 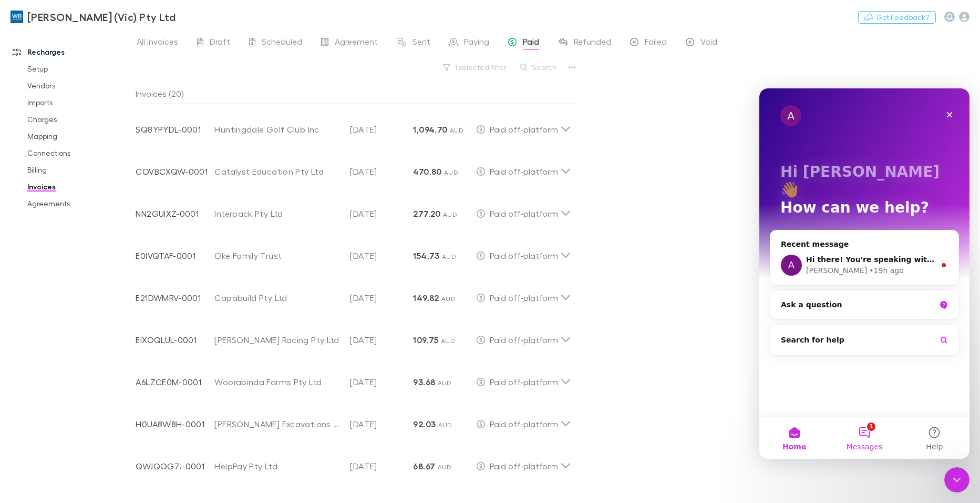 I want to click on a: Setup, so click(x=79, y=69).